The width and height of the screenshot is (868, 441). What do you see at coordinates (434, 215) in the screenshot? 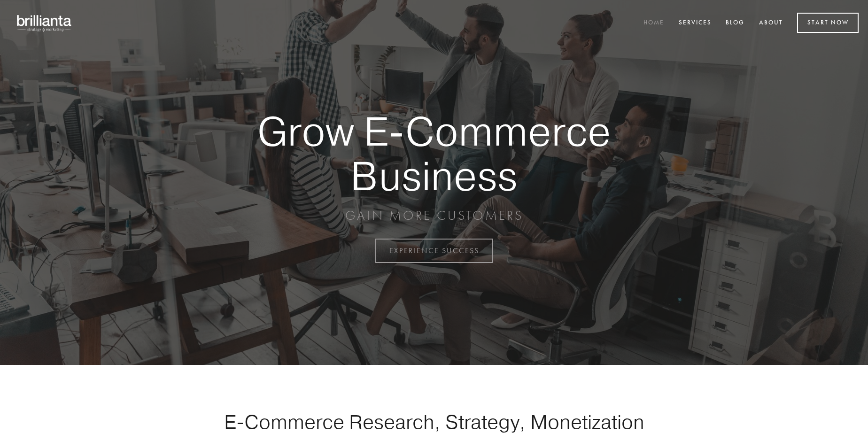
I see `p: GAIN MORE CUSTOMERS` at bounding box center [434, 215].